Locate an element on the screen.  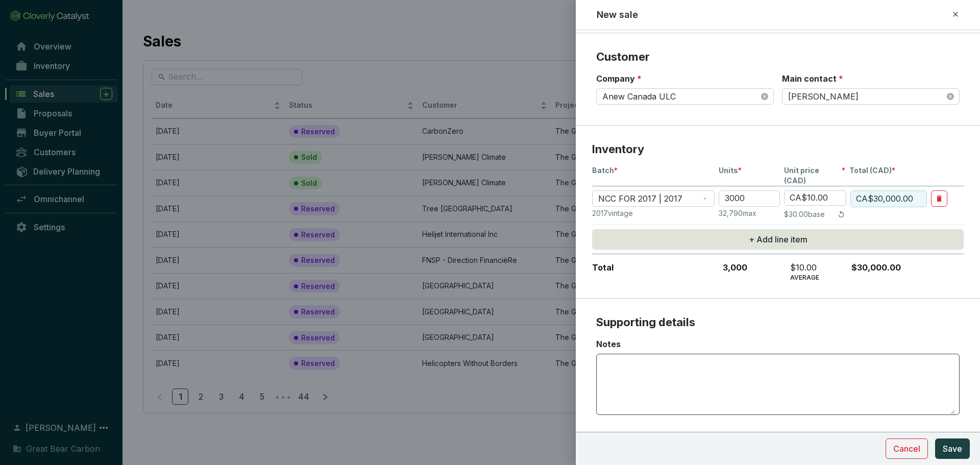
button: + Add line item is located at coordinates (778, 239).